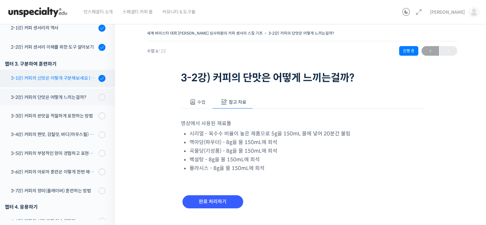 The image size is (486, 225). I want to click on div: 3-1강) 커피의 신맛은 이렇게 구분해보세요 (시트릭산과 말릭산의 차이), so click(54, 78).